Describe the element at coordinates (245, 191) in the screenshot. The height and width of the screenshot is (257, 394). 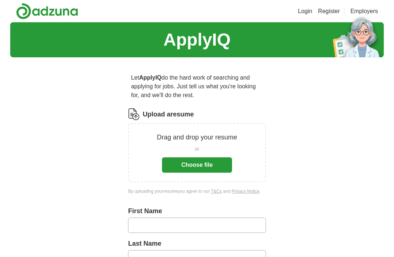
I see `a: Privacy Notice` at that location.